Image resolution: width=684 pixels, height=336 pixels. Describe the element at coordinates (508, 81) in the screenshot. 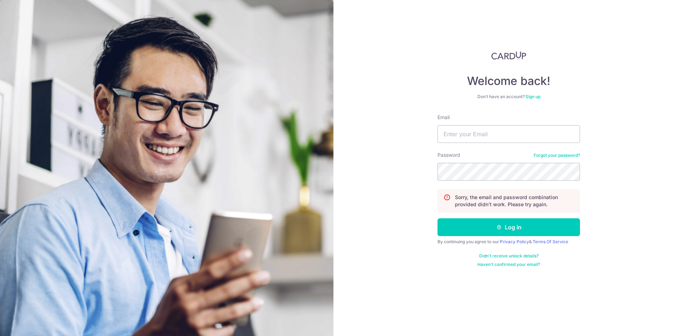

I see `h4: Welcome back!` at that location.